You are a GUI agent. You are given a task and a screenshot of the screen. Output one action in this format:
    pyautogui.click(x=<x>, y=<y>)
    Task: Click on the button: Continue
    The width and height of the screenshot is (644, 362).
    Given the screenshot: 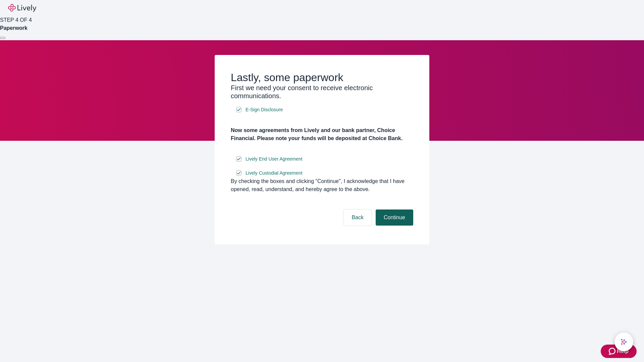 What is the action you would take?
    pyautogui.click(x=395, y=217)
    